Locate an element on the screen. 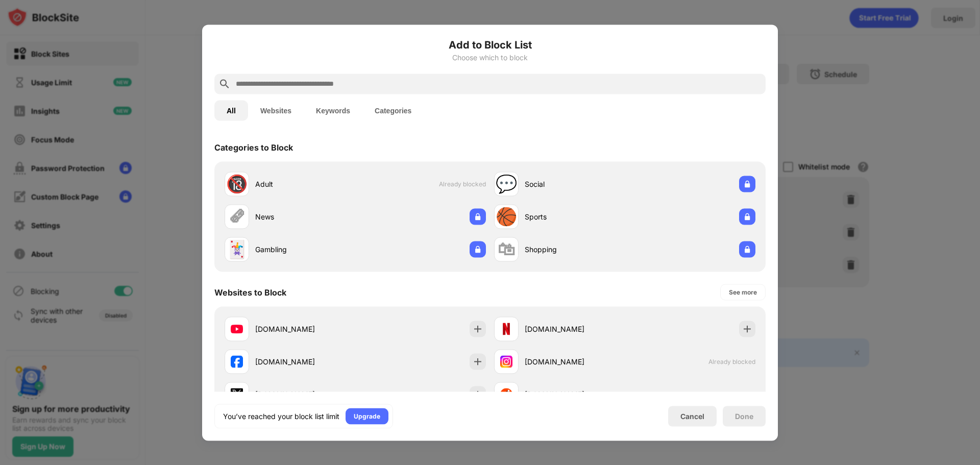 The width and height of the screenshot is (980, 465). button: Websites is located at coordinates (275, 110).